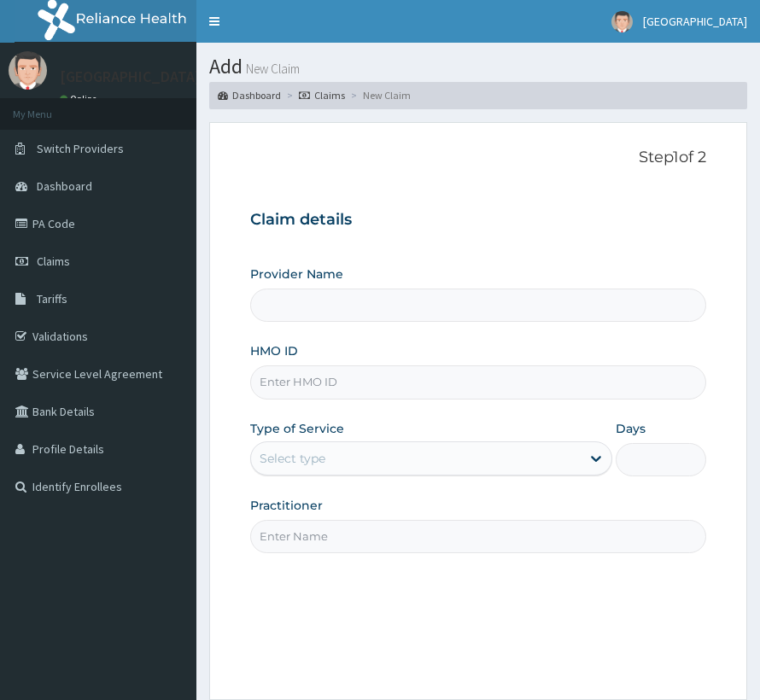  Describe the element at coordinates (630, 428) in the screenshot. I see `label: Days` at that location.